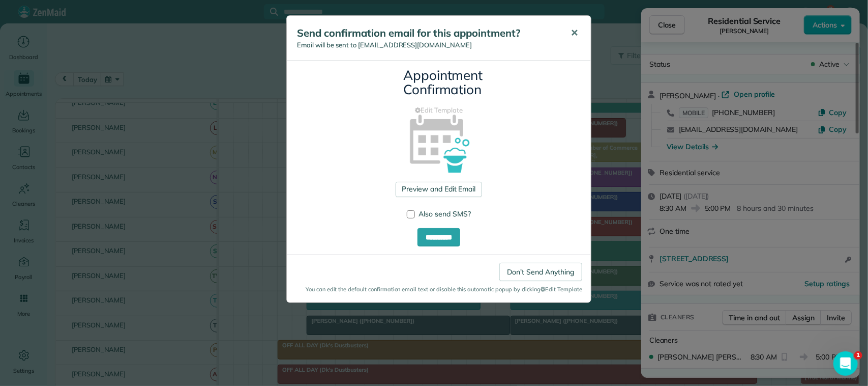 The image size is (868, 386). What do you see at coordinates (439, 111) in the screenshot?
I see `a: Edit Template` at bounding box center [439, 111].